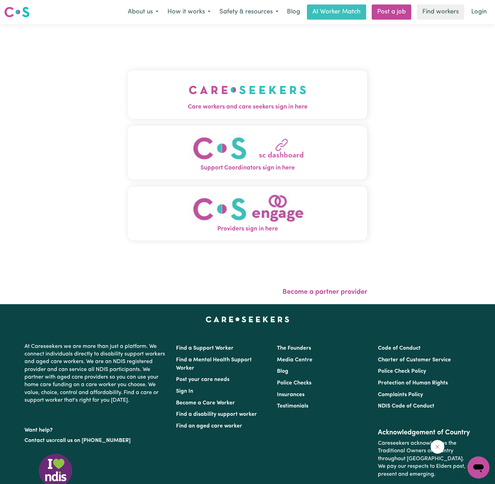  Describe the element at coordinates (413, 383) in the screenshot. I see `a: Protection of Human Rights` at that location.